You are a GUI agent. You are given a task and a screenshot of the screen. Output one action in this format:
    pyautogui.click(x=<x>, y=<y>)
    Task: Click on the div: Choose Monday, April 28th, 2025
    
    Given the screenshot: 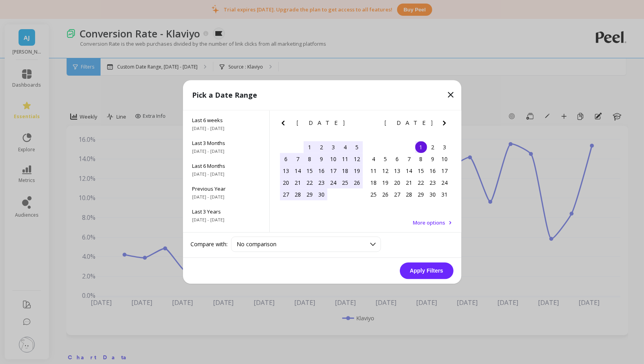 What is the action you would take?
    pyautogui.click(x=297, y=195)
    